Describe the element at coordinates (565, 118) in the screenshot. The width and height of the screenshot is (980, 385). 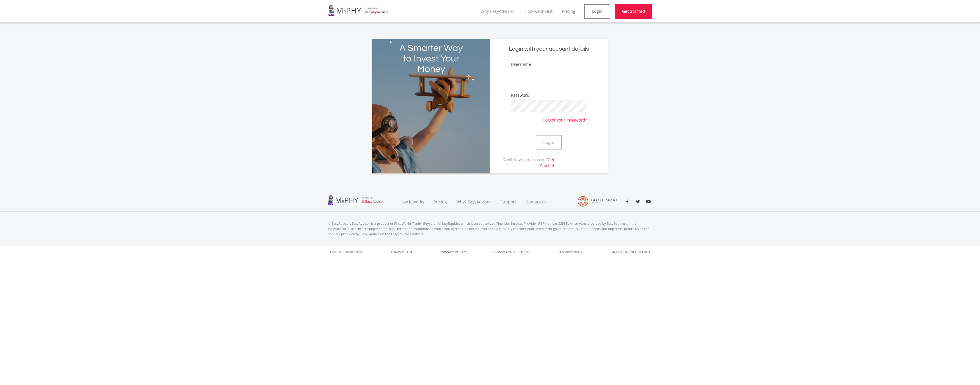
I see `a: Forgot your Password?` at that location.